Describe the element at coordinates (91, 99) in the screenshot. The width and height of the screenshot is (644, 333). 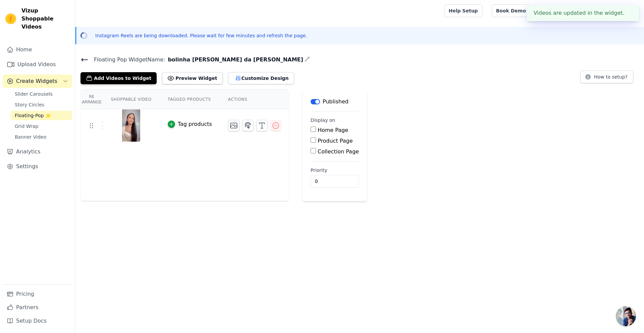
I see `th: Re Arrange` at that location.